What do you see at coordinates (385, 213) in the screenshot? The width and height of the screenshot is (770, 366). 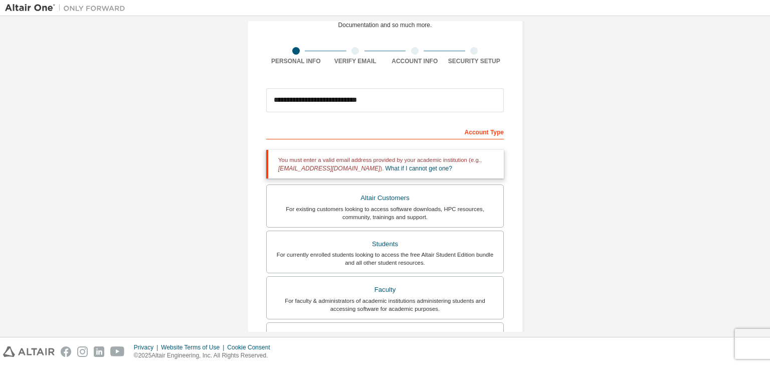 I see `div: For existing customers looking to access software downloads, HPC resources, community, trainings ...` at bounding box center [385, 213].